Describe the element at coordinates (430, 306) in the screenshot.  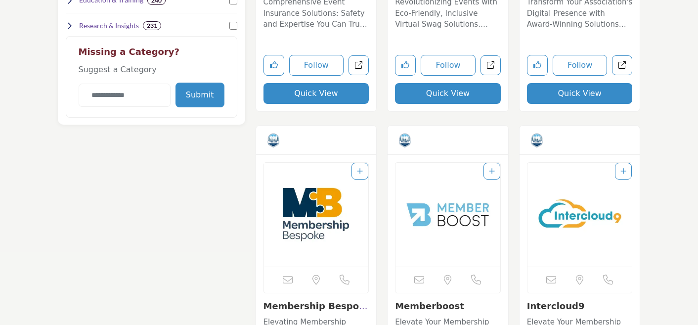
I see `a: Memberboost` at that location.